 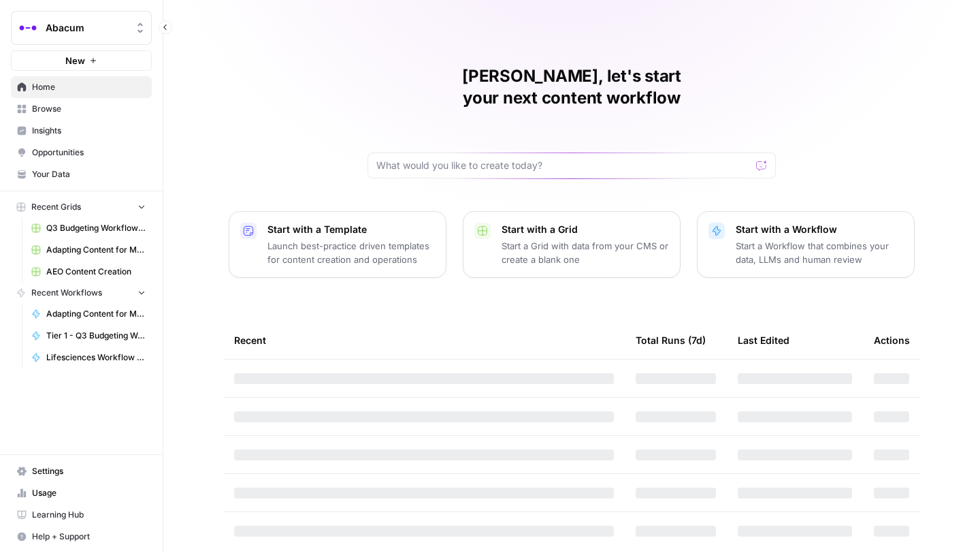 I want to click on div: Last Edited, so click(x=763, y=339).